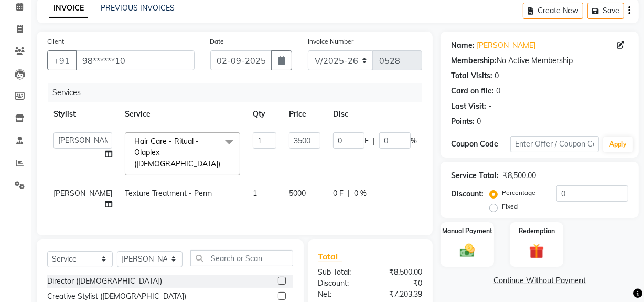 This screenshot has height=302, width=644. What do you see at coordinates (536, 251) in the screenshot?
I see `img: _gift.svg` at bounding box center [536, 251].